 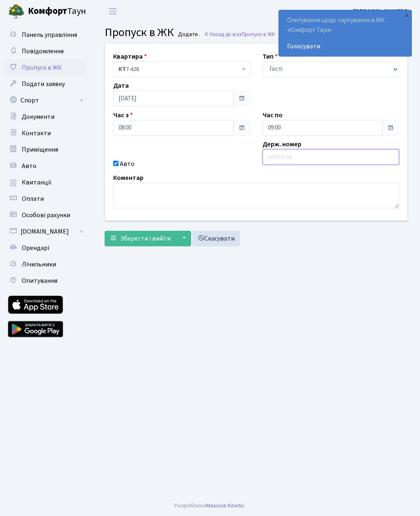 What do you see at coordinates (17, 12) in the screenshot?
I see `img: logo.png` at bounding box center [17, 12].